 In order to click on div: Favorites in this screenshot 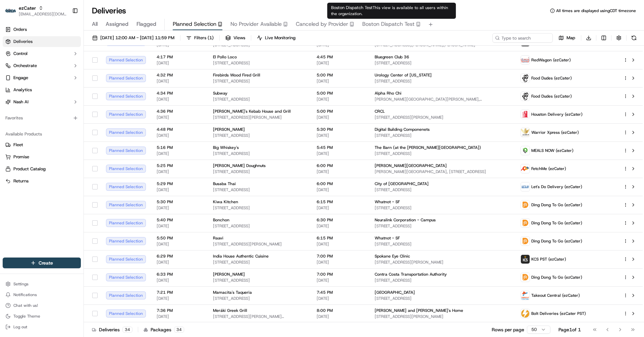, I will do `click(41, 118)`.